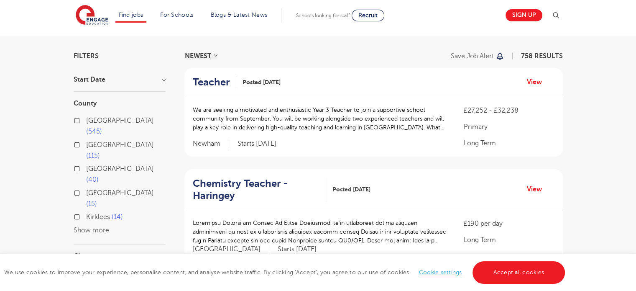 The width and height of the screenshot is (636, 291). Describe the element at coordinates (478, 56) in the screenshot. I see `button: Save job alert` at that location.